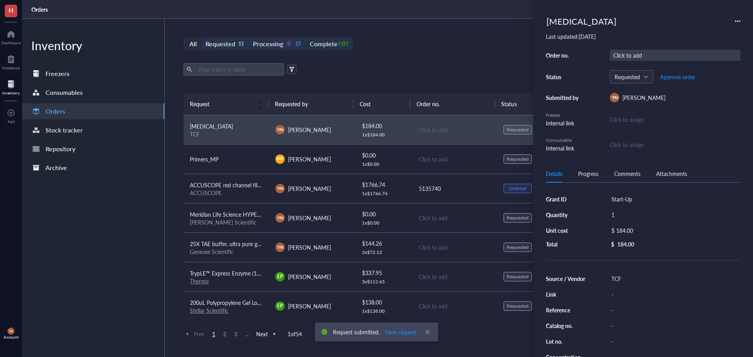 The width and height of the screenshot is (753, 357). What do you see at coordinates (523, 104) in the screenshot?
I see `th: Status` at bounding box center [523, 104].